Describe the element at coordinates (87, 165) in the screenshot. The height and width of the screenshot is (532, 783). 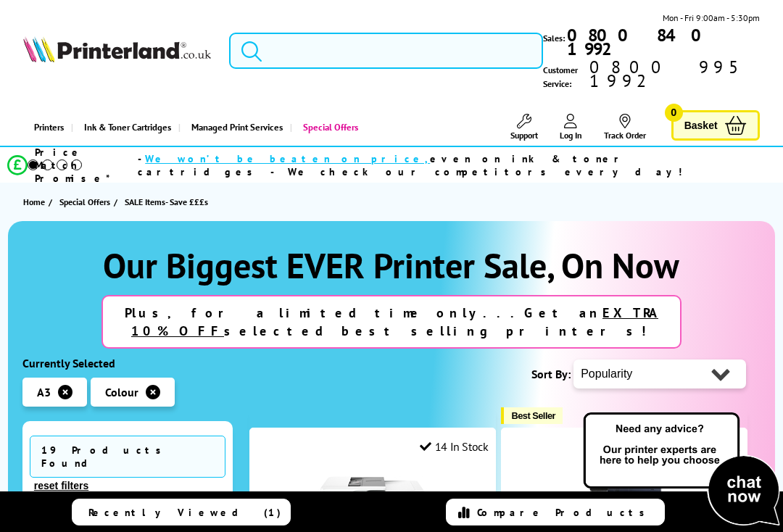
I see `span: Price Match Promise*` at that location.